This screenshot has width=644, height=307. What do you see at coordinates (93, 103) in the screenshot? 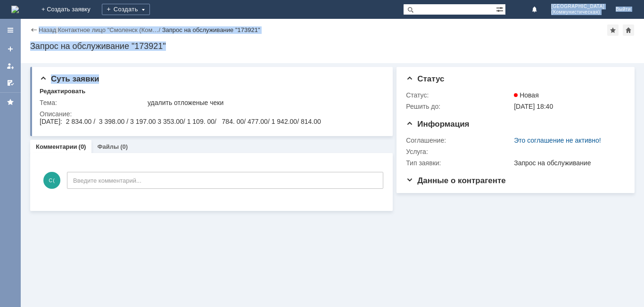
I see `div: Тема:` at bounding box center [93, 103].